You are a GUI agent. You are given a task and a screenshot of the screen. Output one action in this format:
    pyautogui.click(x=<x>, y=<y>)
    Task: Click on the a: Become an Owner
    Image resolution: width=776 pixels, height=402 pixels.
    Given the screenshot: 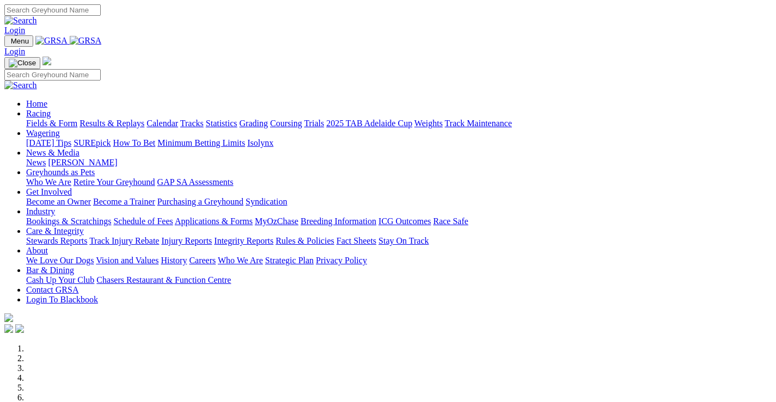 What is the action you would take?
    pyautogui.click(x=58, y=201)
    